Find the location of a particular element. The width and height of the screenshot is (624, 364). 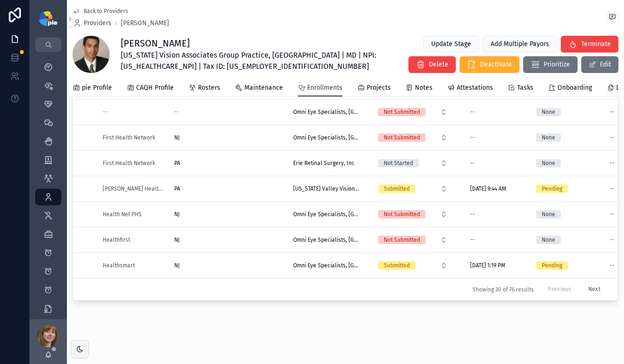

div: Not Started is located at coordinates (398, 163).